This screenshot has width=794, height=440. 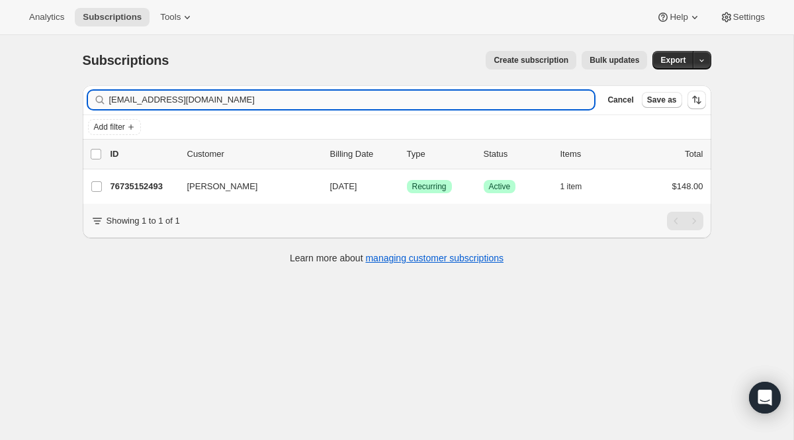 What do you see at coordinates (170, 17) in the screenshot?
I see `span: Tools` at bounding box center [170, 17].